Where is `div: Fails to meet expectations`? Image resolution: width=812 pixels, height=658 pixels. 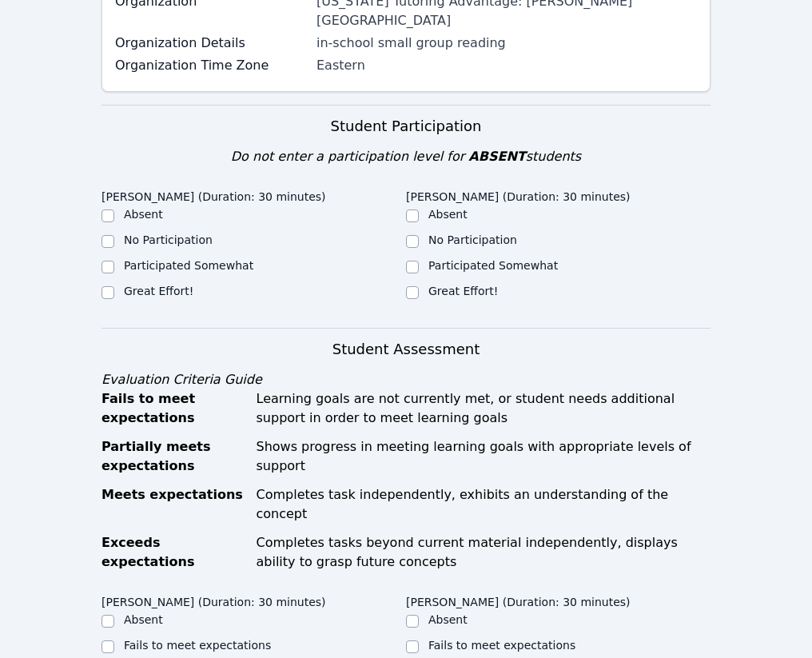
div: Fails to meet expectations is located at coordinates (174, 408).